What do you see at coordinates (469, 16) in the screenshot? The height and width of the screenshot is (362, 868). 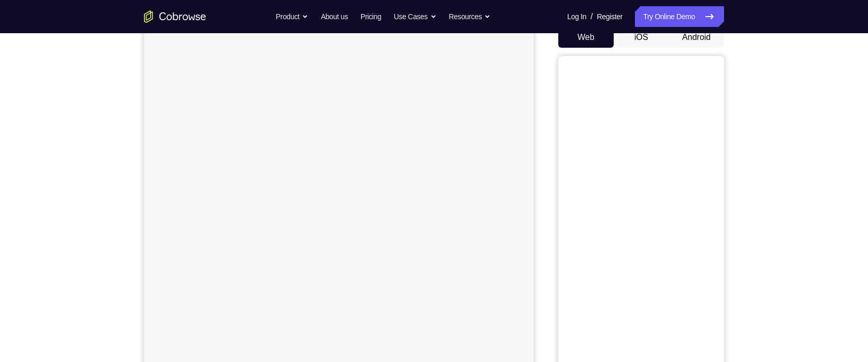 I see `button: Resources` at bounding box center [469, 16].